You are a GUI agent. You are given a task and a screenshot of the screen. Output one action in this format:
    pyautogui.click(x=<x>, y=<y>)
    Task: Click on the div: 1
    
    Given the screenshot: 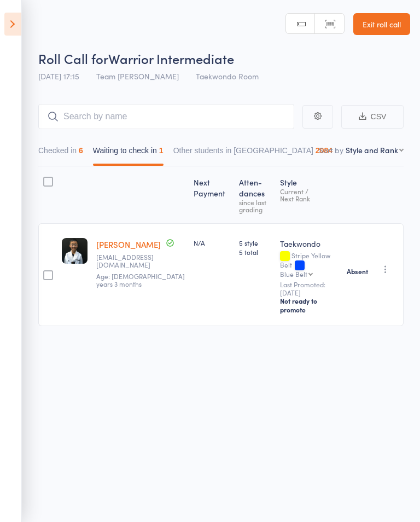 What is the action you would take?
    pyautogui.click(x=162, y=151)
    